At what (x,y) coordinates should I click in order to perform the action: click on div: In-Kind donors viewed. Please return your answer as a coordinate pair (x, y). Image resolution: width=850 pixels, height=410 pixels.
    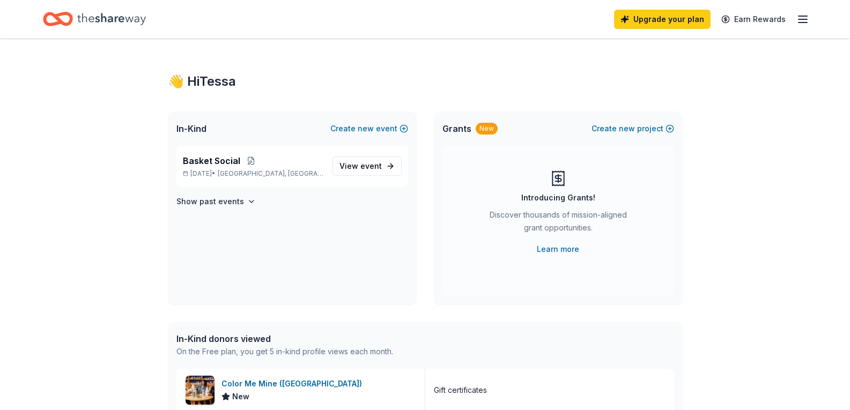
    Looking at the image, I should click on (285, 339).